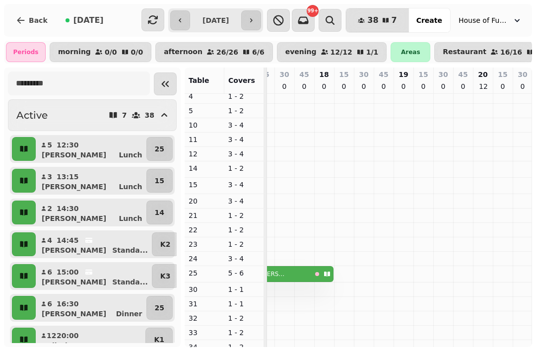 The image size is (536, 351). What do you see at coordinates (124, 115) in the screenshot?
I see `p: 7` at bounding box center [124, 115].